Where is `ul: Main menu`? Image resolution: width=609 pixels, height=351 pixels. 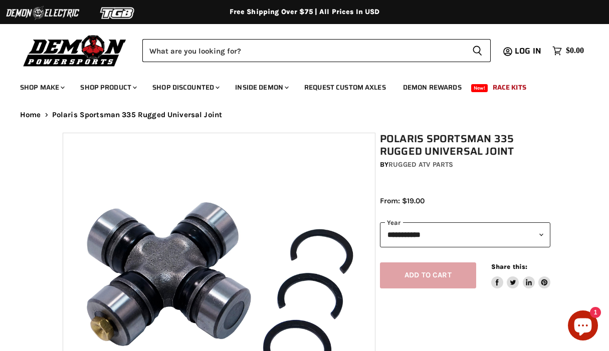 ul: Main menu is located at coordinates (297, 85).